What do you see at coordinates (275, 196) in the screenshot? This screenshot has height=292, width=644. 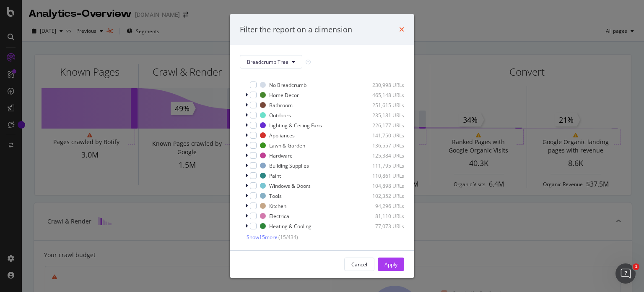 I see `div: Tools` at bounding box center [275, 196].